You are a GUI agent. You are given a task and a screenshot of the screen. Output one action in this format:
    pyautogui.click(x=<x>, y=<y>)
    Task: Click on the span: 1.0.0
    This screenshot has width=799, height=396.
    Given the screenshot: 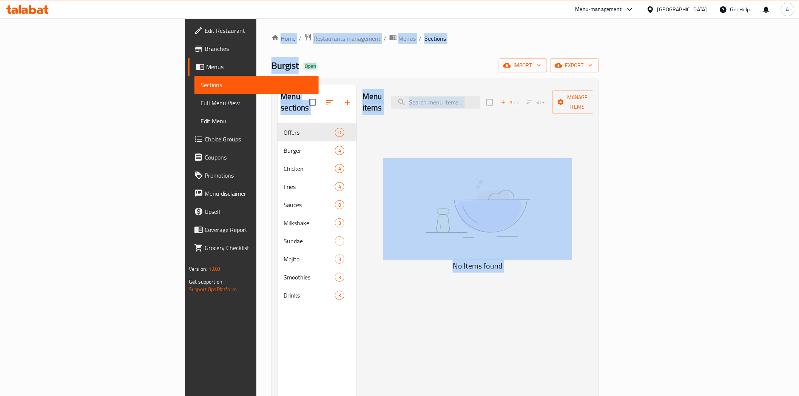 What is the action you would take?
    pyautogui.click(x=214, y=269)
    